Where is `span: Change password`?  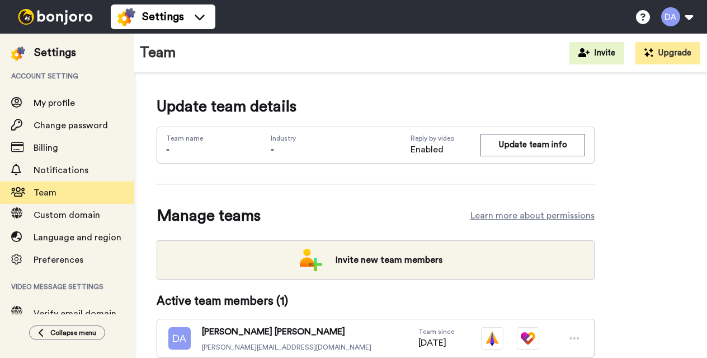
span: Change password is located at coordinates (71, 125).